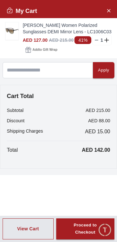  What do you see at coordinates (15, 111) in the screenshot?
I see `p: Subtotal` at bounding box center [15, 111].